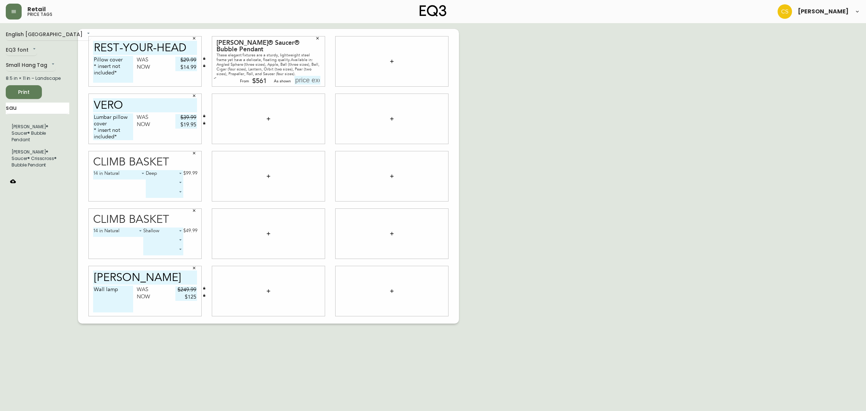 The width and height of the screenshot is (866, 411). I want to click on div: 8.5 in × 11 in – Landscape, so click(38, 78).